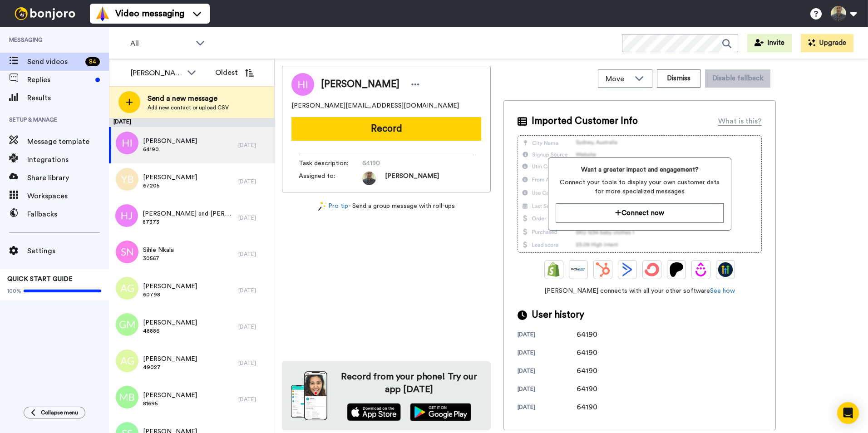  What do you see at coordinates (554, 269) in the screenshot?
I see `img: Shopify` at bounding box center [554, 269].